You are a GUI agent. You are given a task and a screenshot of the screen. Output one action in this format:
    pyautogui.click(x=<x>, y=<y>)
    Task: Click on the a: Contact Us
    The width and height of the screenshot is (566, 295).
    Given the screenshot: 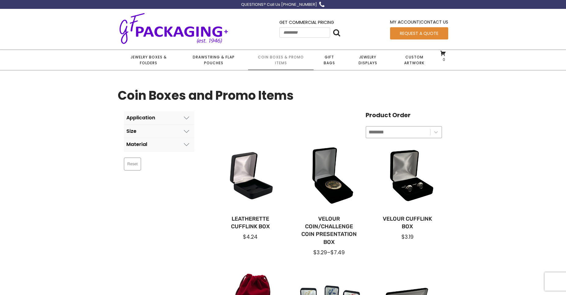 What is the action you would take?
    pyautogui.click(x=434, y=22)
    